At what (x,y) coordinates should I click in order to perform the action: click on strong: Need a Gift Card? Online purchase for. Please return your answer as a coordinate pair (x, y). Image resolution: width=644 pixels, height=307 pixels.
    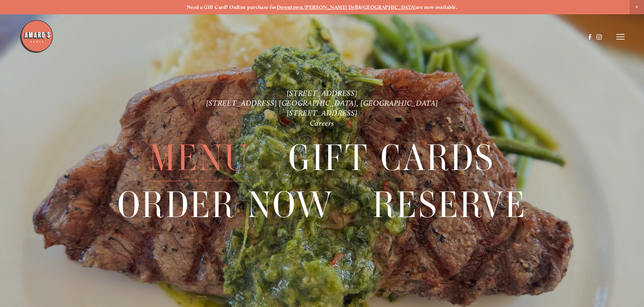
    Looking at the image, I should click on (232, 7).